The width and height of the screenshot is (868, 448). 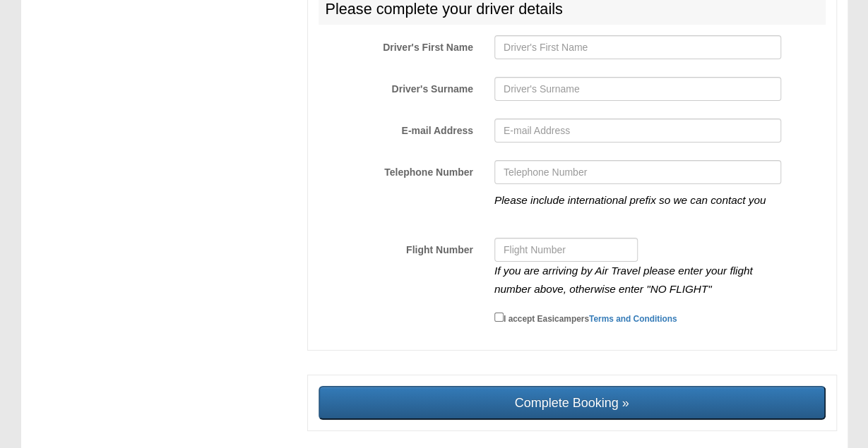 What do you see at coordinates (638, 89) in the screenshot?
I see `input: Driver's Surname` at bounding box center [638, 89].